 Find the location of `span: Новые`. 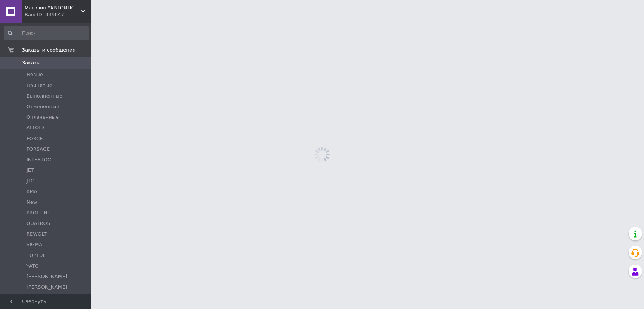

span: Новые is located at coordinates (35, 75).